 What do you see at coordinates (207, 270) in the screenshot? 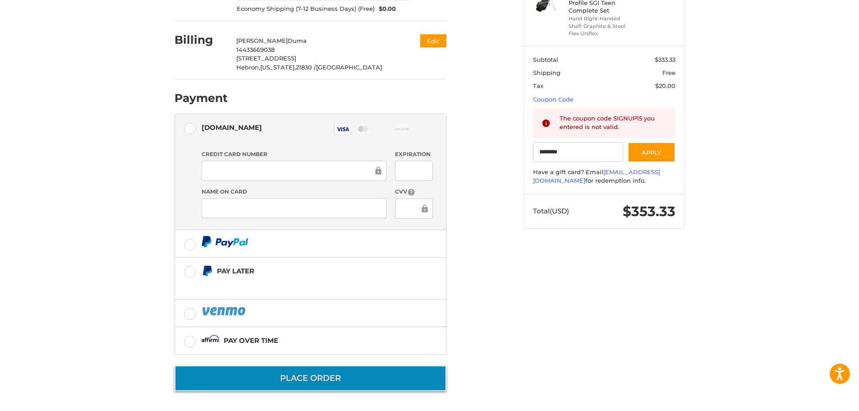
I see `img: Pay Later icon` at bounding box center [207, 270].